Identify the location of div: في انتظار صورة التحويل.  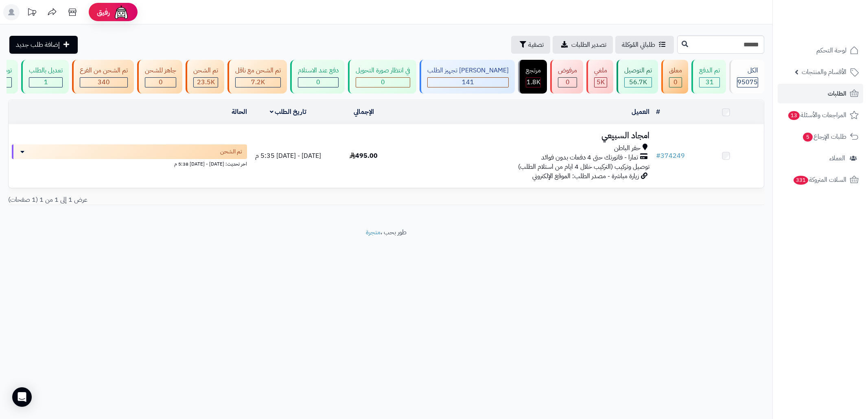
(383, 70).